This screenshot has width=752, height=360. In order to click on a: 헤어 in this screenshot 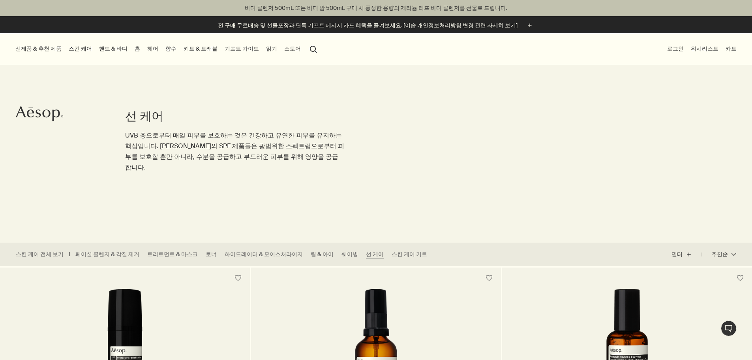, I will do `click(153, 49)`.